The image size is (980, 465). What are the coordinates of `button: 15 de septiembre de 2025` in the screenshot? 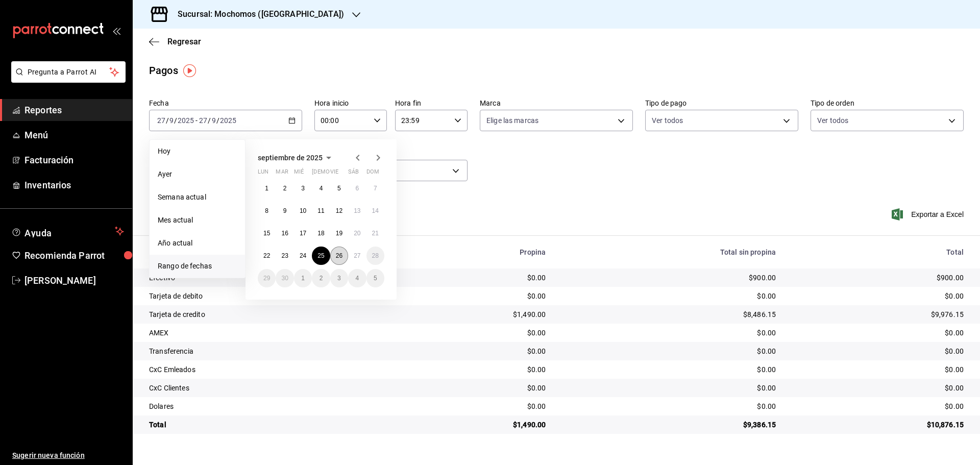 It's located at (266, 233).